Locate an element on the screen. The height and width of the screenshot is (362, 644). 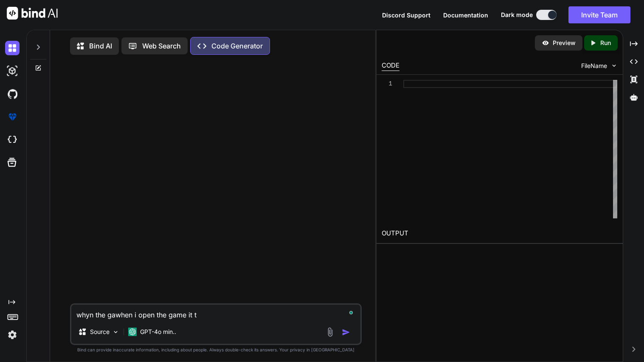
img: Bind AI is located at coordinates (32, 13).